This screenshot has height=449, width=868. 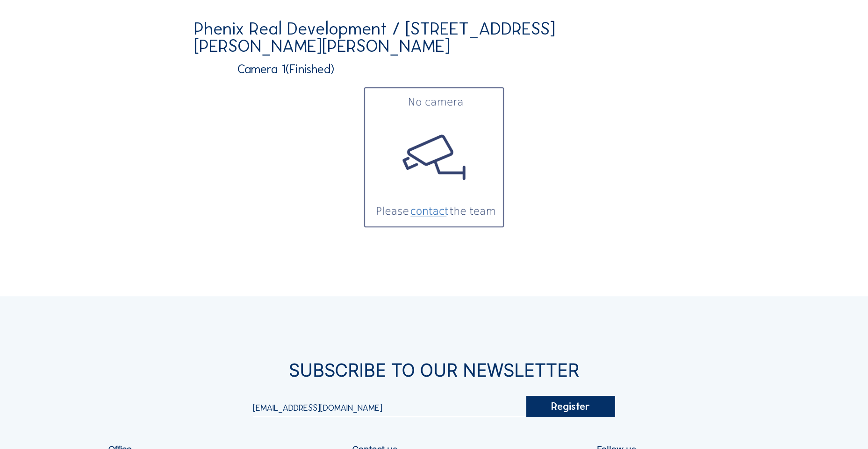 What do you see at coordinates (434, 157) in the screenshot?
I see `img: no-image` at bounding box center [434, 157].